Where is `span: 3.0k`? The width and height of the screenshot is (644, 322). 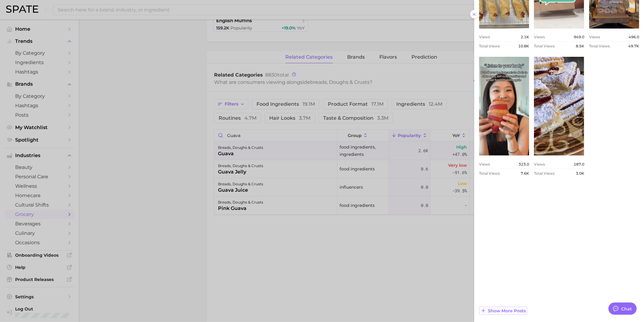 span: 3.0k is located at coordinates (580, 173).